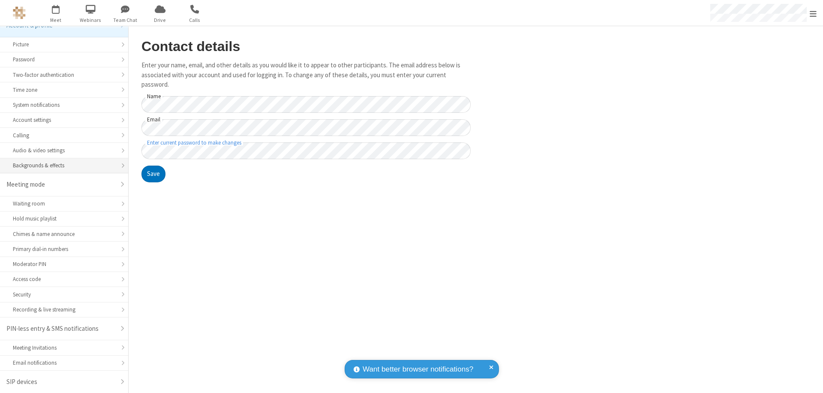 The image size is (823, 393). What do you see at coordinates (19, 13) in the screenshot?
I see `img: QA Selenium DO NOT DELETE OR CHANGE` at bounding box center [19, 13].